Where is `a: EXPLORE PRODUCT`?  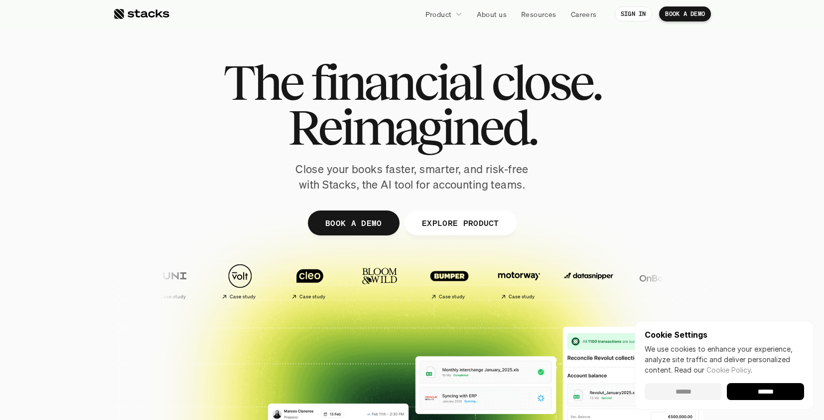 a: EXPLORE PRODUCT is located at coordinates (460, 223).